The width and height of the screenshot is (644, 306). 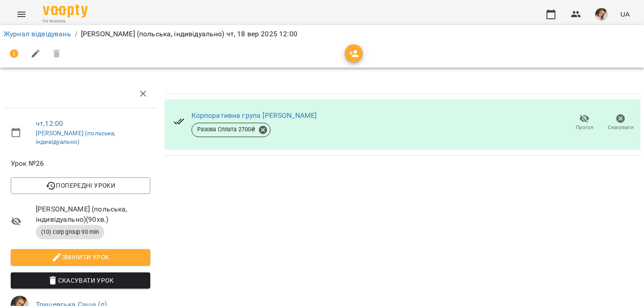 What do you see at coordinates (80, 257) in the screenshot?
I see `button: Змінити урок` at bounding box center [80, 257].